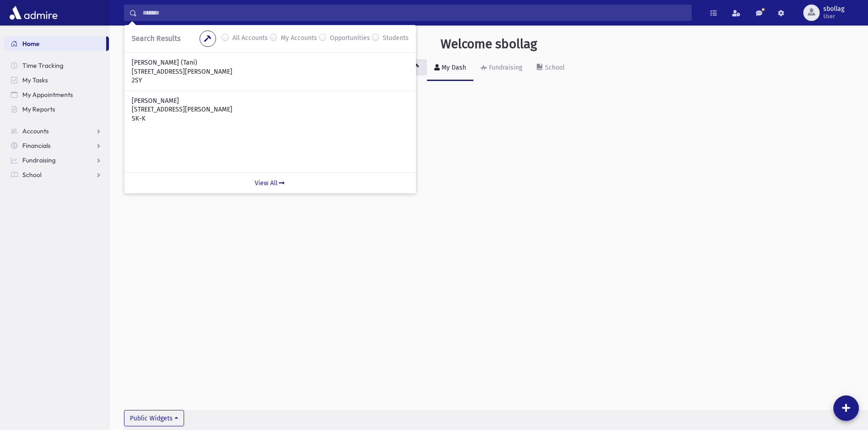 Image resolution: width=868 pixels, height=430 pixels. What do you see at coordinates (39, 161) in the screenshot?
I see `span: Fundraising` at bounding box center [39, 161].